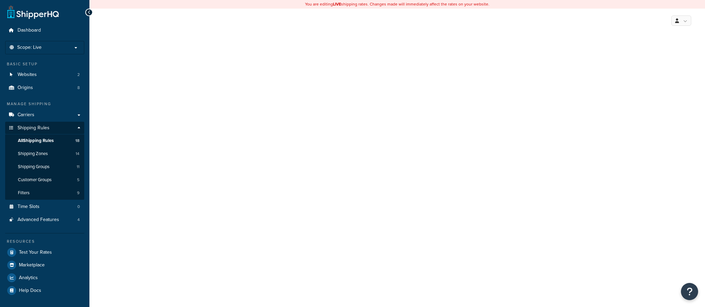  Describe the element at coordinates (25, 88) in the screenshot. I see `span: Origins` at that location.